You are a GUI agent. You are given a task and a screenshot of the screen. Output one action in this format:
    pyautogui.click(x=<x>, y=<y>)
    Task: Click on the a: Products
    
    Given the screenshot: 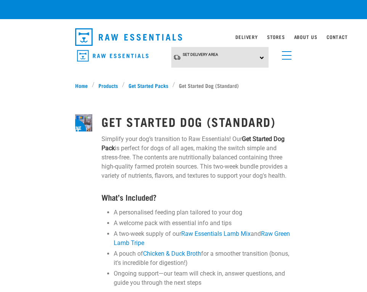 What is the action you would take?
    pyautogui.click(x=108, y=85)
    